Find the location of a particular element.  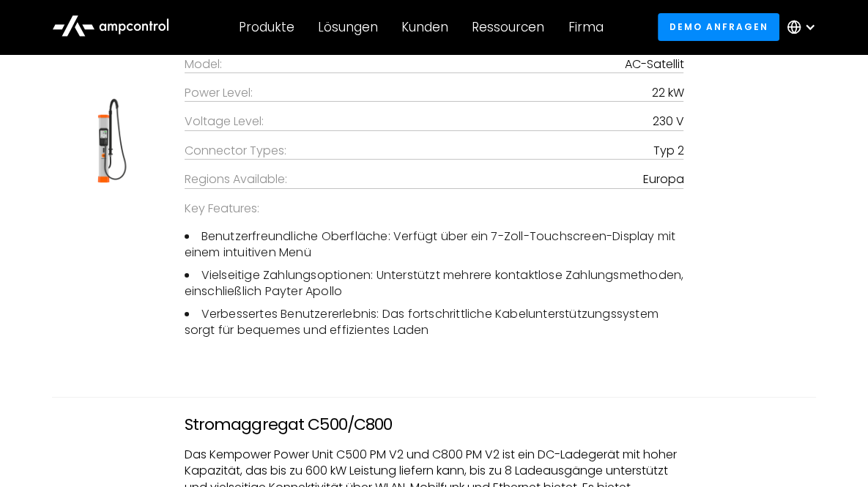

h3: Stromaggregat C500/C800 is located at coordinates (434, 425).